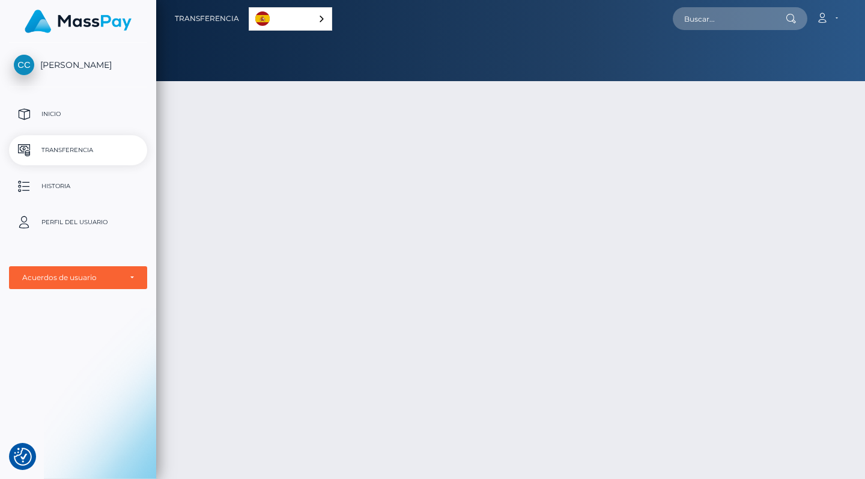 The image size is (865, 479). What do you see at coordinates (78, 150) in the screenshot?
I see `p: Transferencia` at bounding box center [78, 150].